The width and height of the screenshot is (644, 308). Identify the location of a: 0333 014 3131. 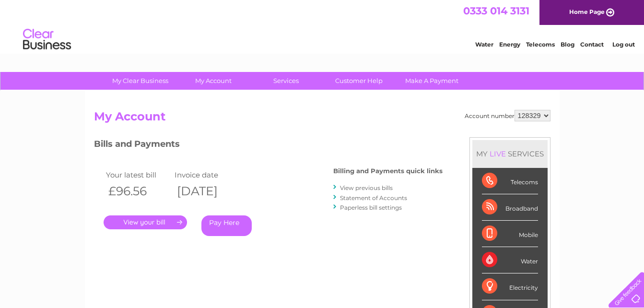
(496, 11).